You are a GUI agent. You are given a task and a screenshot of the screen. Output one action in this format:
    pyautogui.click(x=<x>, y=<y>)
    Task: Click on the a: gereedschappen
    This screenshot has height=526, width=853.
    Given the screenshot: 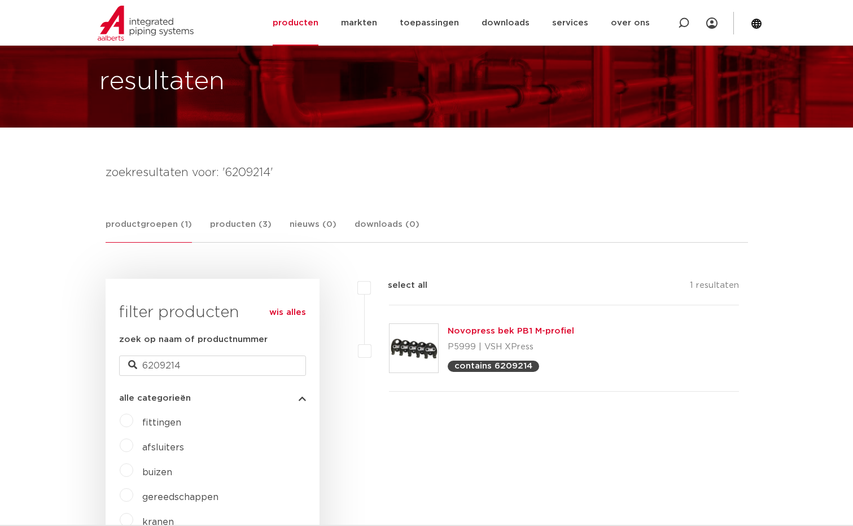 What is the action you would take?
    pyautogui.click(x=180, y=497)
    